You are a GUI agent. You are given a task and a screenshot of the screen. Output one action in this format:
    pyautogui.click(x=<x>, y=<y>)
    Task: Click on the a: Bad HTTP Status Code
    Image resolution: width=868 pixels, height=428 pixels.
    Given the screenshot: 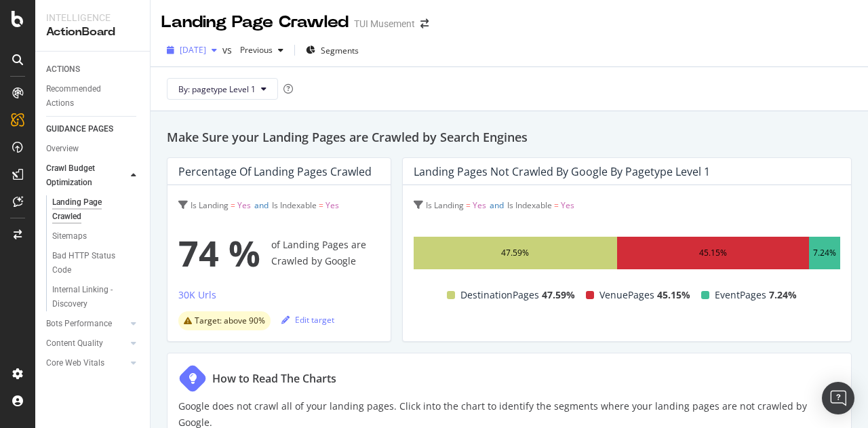 What is the action you would take?
    pyautogui.click(x=96, y=263)
    